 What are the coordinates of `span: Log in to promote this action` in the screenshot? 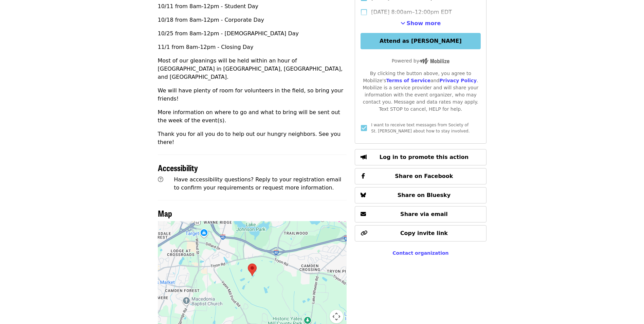 It's located at (424, 157).